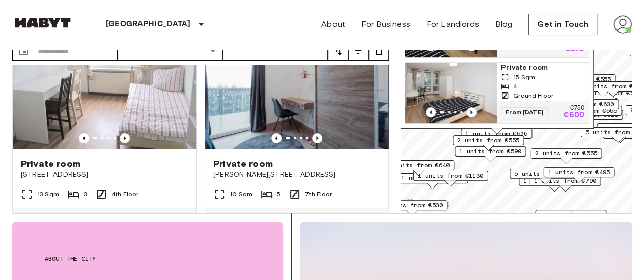  Describe the element at coordinates (623, 24) in the screenshot. I see `img: avatar` at that location.